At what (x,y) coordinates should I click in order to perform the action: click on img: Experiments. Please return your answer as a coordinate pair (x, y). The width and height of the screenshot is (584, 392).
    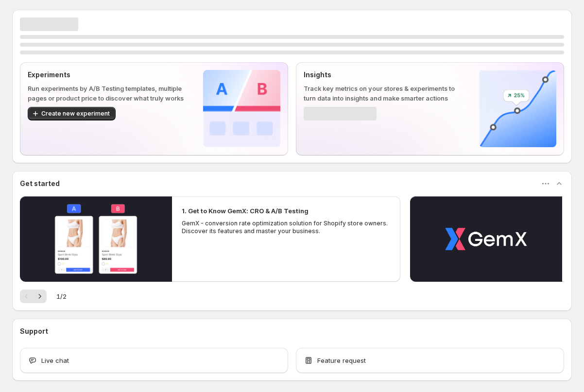
    Looking at the image, I should click on (242, 108).